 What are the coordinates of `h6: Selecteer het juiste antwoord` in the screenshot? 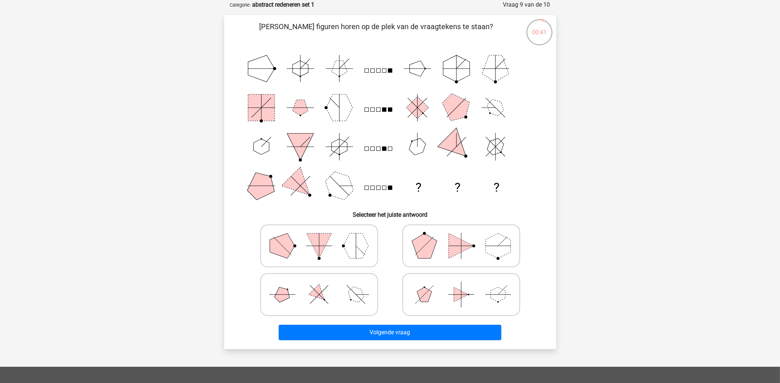 It's located at (390, 211).